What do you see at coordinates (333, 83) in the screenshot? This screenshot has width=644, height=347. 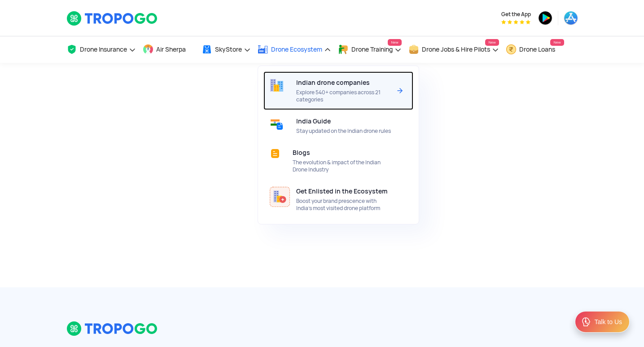 I see `span: Indian drone companies` at bounding box center [333, 83].